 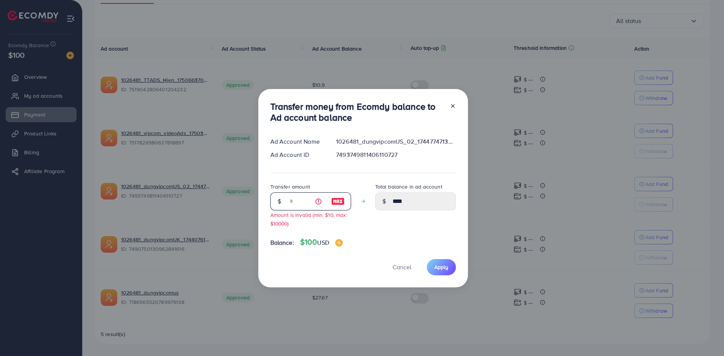 I want to click on div: 1026481_dungvipcomUS_02_1744774713900, so click(x=396, y=141).